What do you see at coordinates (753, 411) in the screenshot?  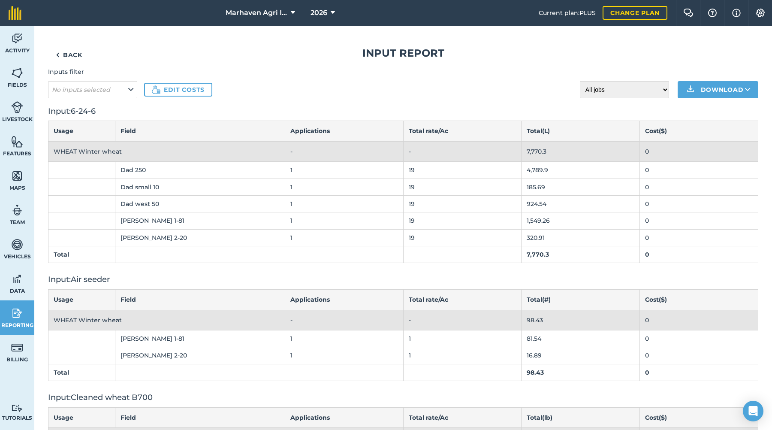 I see `div: Open Intercom Messenger` at bounding box center [753, 411].